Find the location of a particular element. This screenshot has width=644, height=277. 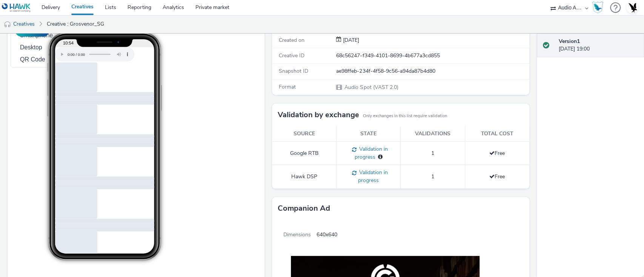

div: Hawk Academy is located at coordinates (597, 8).